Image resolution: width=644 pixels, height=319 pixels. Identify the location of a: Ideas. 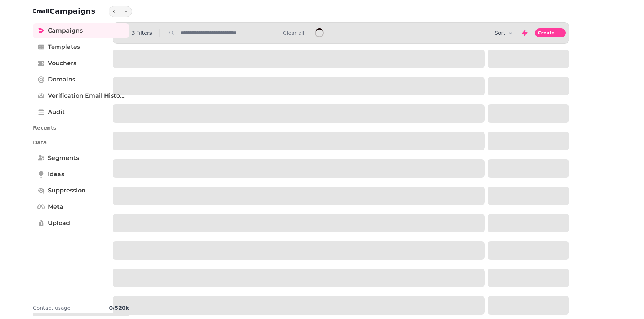
(81, 174).